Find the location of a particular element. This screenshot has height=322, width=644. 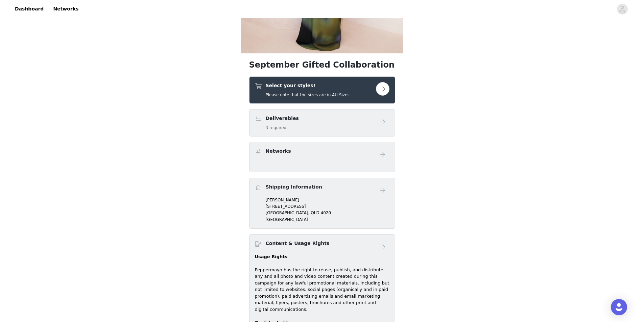

h4: Content & Usage Rights is located at coordinates (297, 243).